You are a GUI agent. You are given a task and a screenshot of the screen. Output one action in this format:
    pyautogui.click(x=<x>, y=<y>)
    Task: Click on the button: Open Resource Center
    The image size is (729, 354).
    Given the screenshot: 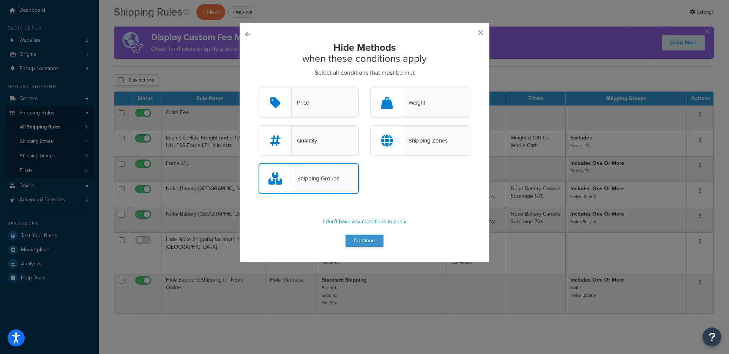 What is the action you would take?
    pyautogui.click(x=711, y=337)
    